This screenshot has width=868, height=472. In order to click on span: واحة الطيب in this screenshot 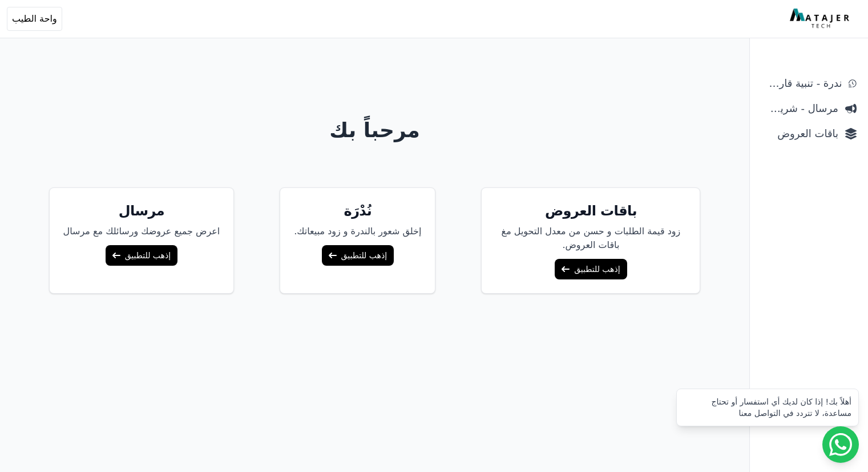, I will do `click(34, 19)`.